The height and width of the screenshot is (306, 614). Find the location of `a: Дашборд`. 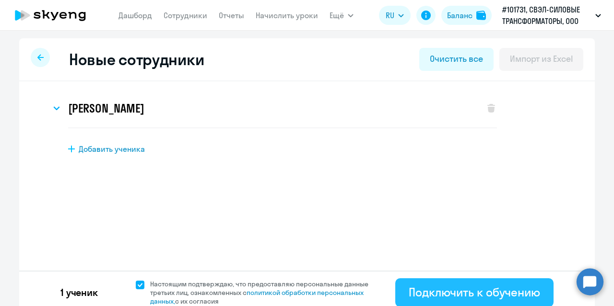

a: Дашборд is located at coordinates (135, 15).